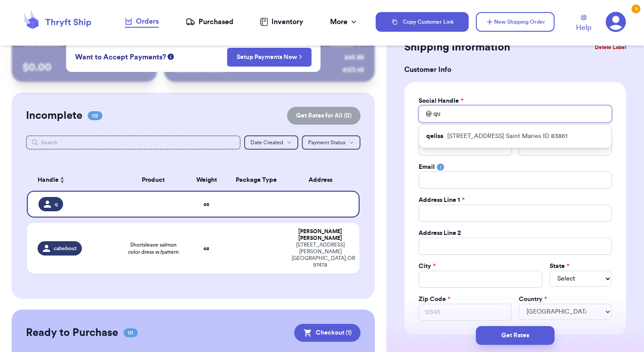 This screenshot has height=352, width=644. Describe the element at coordinates (434, 300) in the screenshot. I see `label: Zip Code` at that location.